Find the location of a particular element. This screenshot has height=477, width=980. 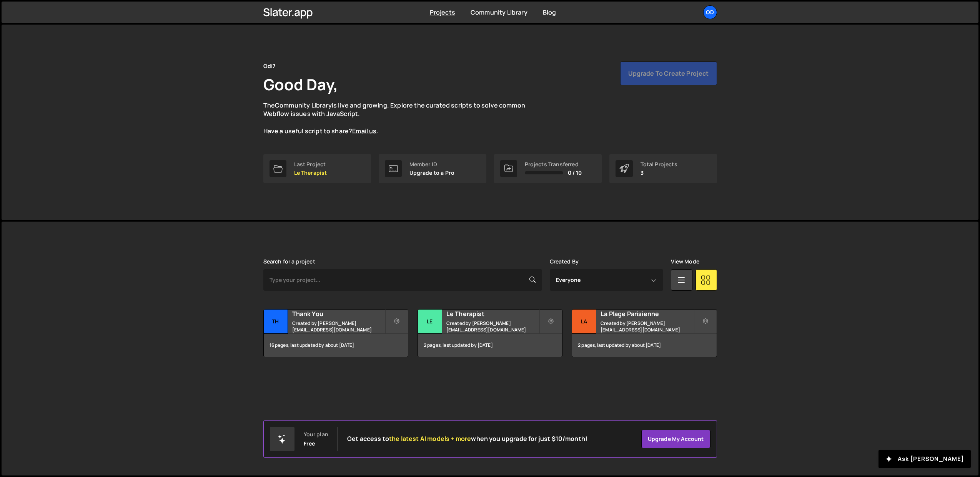

a: Projects is located at coordinates (443, 12).